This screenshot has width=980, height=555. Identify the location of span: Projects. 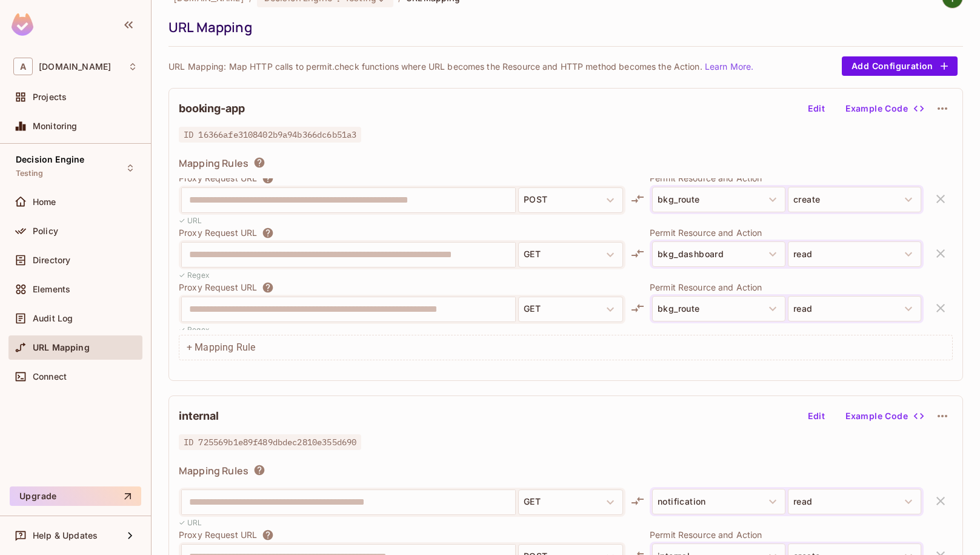
(50, 97).